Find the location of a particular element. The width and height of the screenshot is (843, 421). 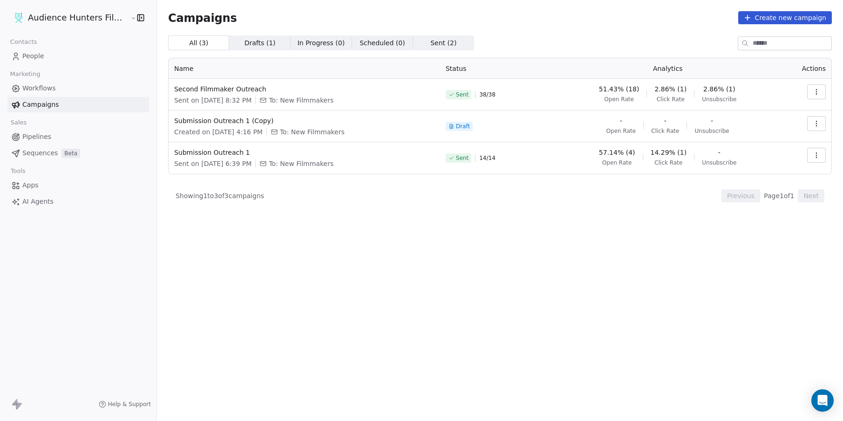

span: Sales is located at coordinates (19, 123).